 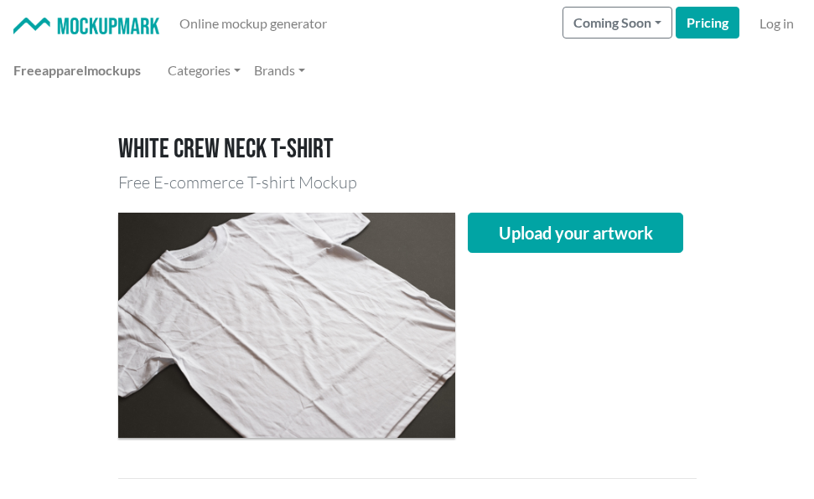 What do you see at coordinates (407, 183) in the screenshot?
I see `h3: Free E-commerce T-shirt Mockup` at bounding box center [407, 183].